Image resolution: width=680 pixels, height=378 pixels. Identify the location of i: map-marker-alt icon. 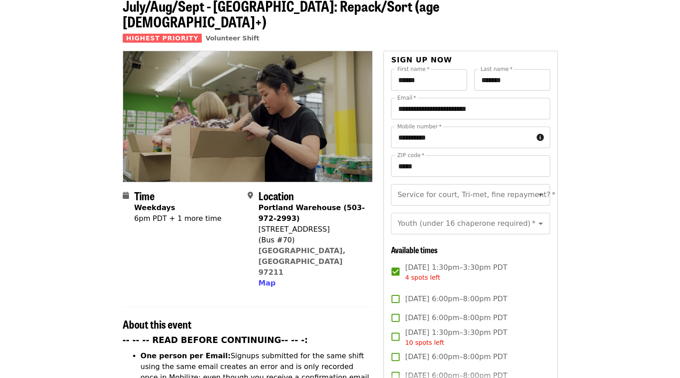
(250, 195).